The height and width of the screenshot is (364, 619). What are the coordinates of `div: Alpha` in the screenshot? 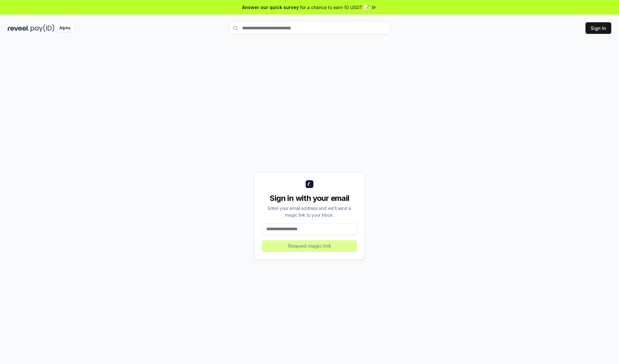 It's located at (65, 28).